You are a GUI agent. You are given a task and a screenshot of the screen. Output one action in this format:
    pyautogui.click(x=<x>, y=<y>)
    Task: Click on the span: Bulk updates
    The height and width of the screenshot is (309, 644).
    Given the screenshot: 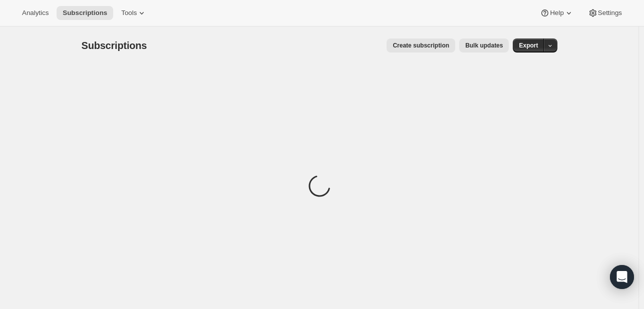 What is the action you would take?
    pyautogui.click(x=484, y=45)
    